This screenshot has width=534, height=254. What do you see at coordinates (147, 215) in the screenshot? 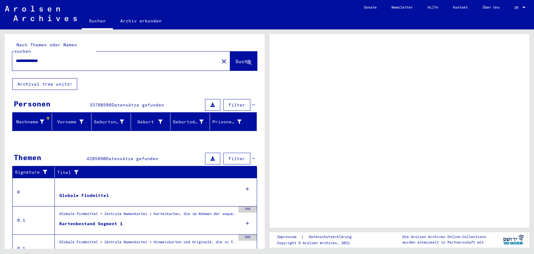
I see `div: Globale Findmittel > Zentrale Namenkartei > Karteikarten, die im Rahmen der sequentiellen Massend...` at bounding box center [147, 215].